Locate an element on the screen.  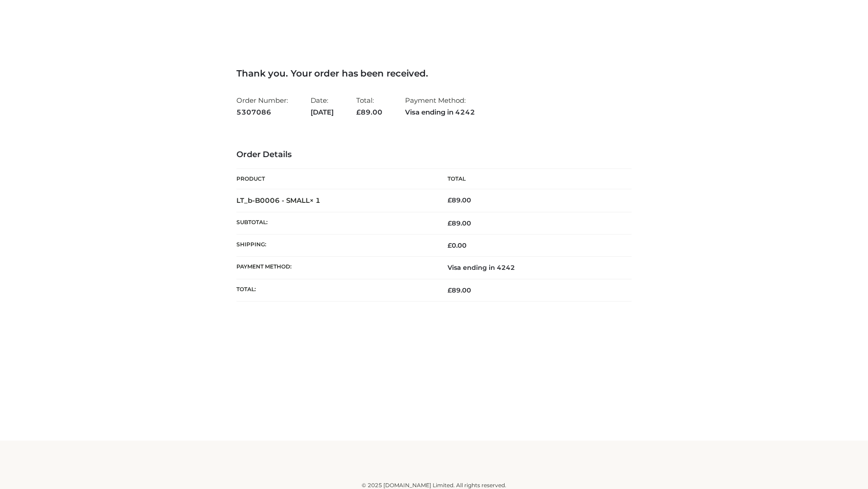
th: Payment method: is located at coordinates (335, 267).